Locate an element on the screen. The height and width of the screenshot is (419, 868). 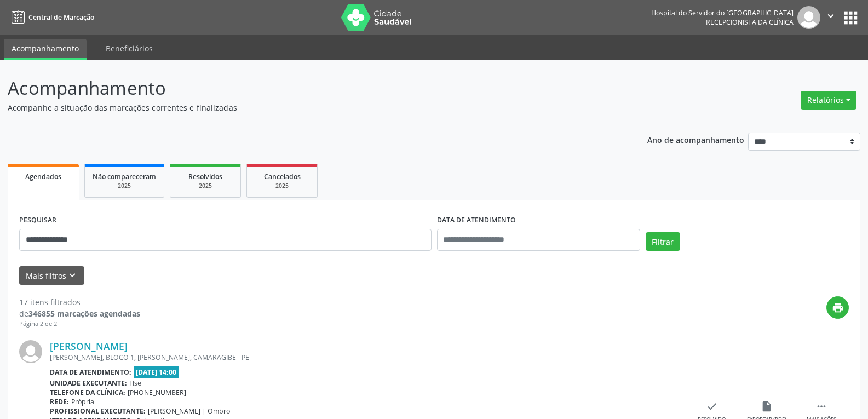
button: print is located at coordinates (837, 308).